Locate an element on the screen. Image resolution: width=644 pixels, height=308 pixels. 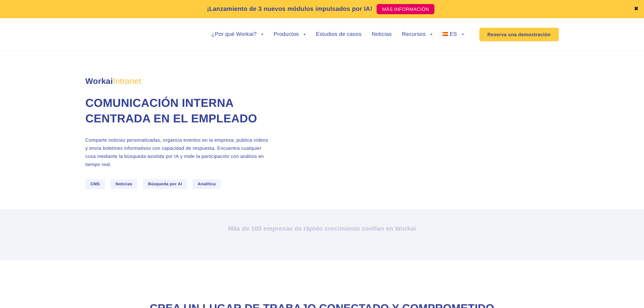
a: Noticias is located at coordinates (381, 34).